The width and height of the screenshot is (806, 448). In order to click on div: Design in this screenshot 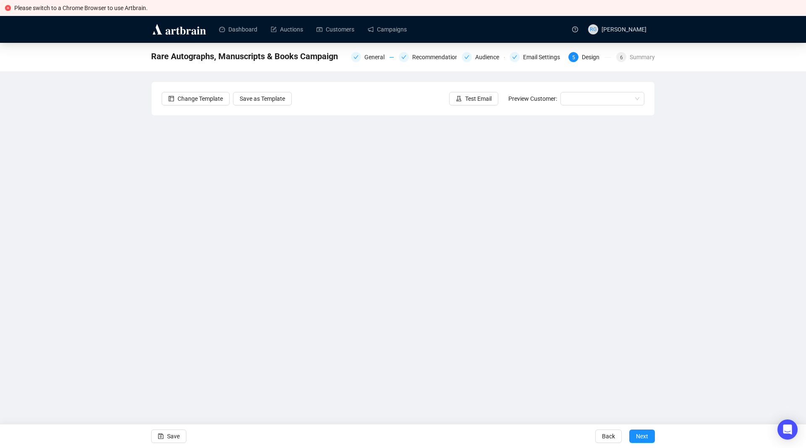, I will do `click(593, 57)`.